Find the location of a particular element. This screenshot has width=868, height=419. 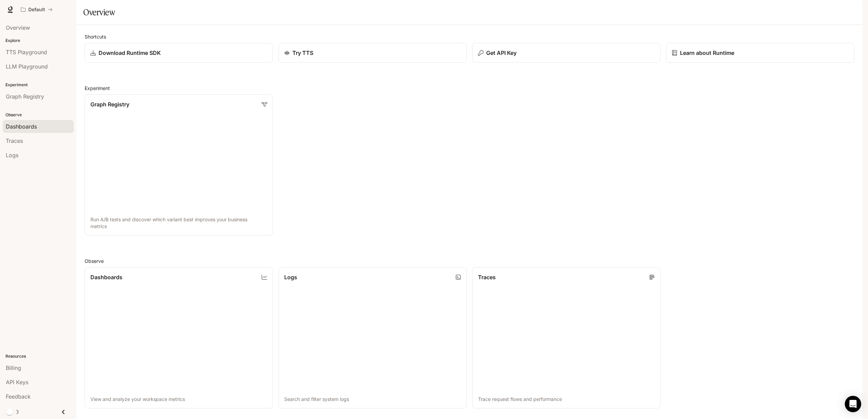

h2: Experiment is located at coordinates (469, 88).